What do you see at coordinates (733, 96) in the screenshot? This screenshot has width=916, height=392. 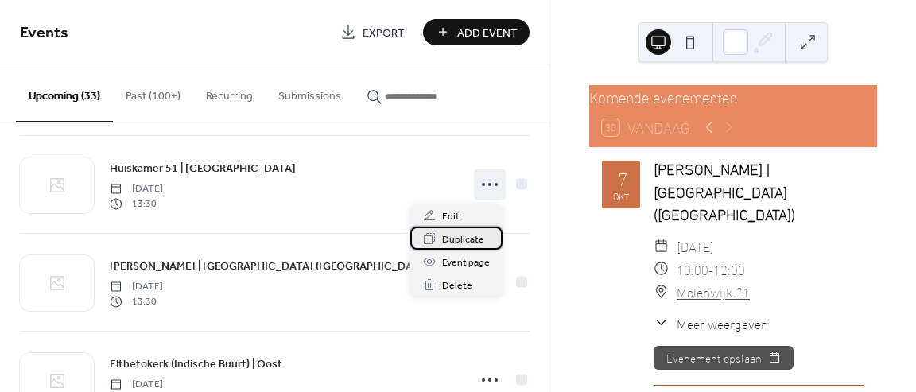 I see `div: Komende evenementen` at bounding box center [733, 96].